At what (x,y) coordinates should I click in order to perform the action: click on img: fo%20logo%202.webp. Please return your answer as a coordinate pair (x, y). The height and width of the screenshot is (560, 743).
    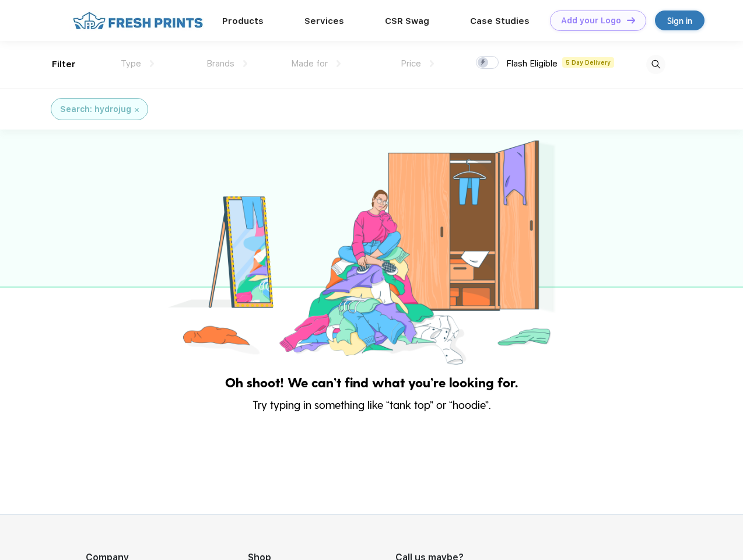
    Looking at the image, I should click on (137, 21).